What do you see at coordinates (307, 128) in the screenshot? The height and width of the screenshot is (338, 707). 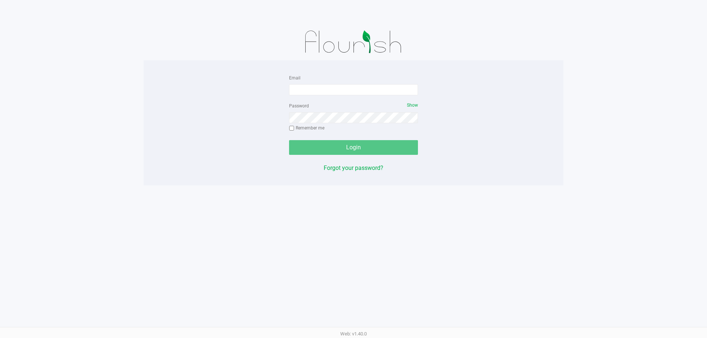 I see `label: Remember me` at bounding box center [307, 128].